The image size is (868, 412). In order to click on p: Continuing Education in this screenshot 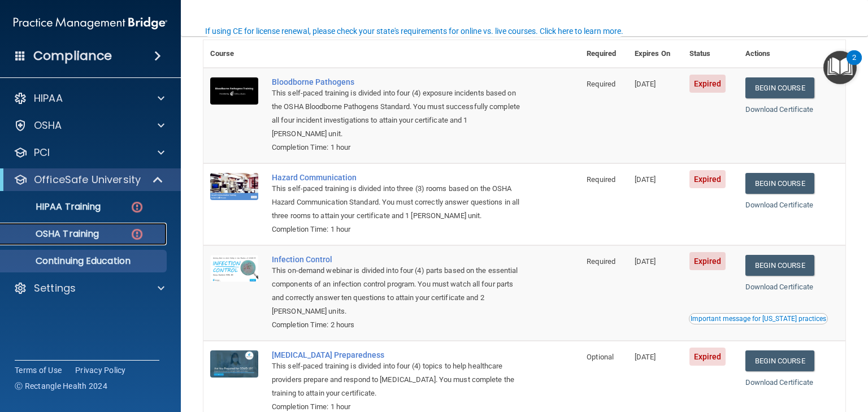, I will do `click(84, 261)`.